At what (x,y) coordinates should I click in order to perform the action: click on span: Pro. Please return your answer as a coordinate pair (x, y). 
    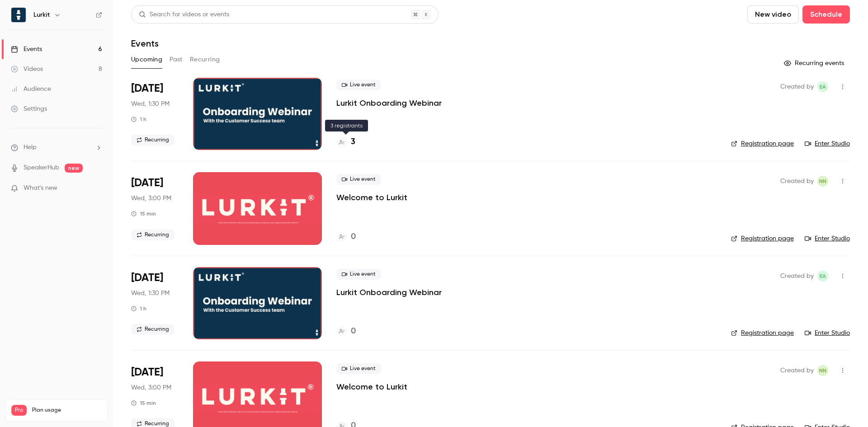
    Looking at the image, I should click on (19, 411).